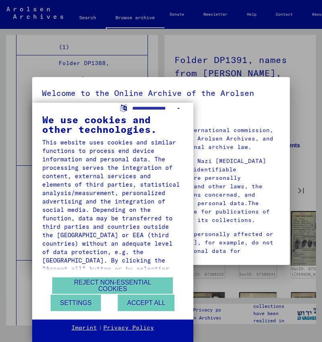 This screenshot has height=342, width=322. I want to click on div: This website uses cookies and similar functions to process end device information and personal da..., so click(113, 231).